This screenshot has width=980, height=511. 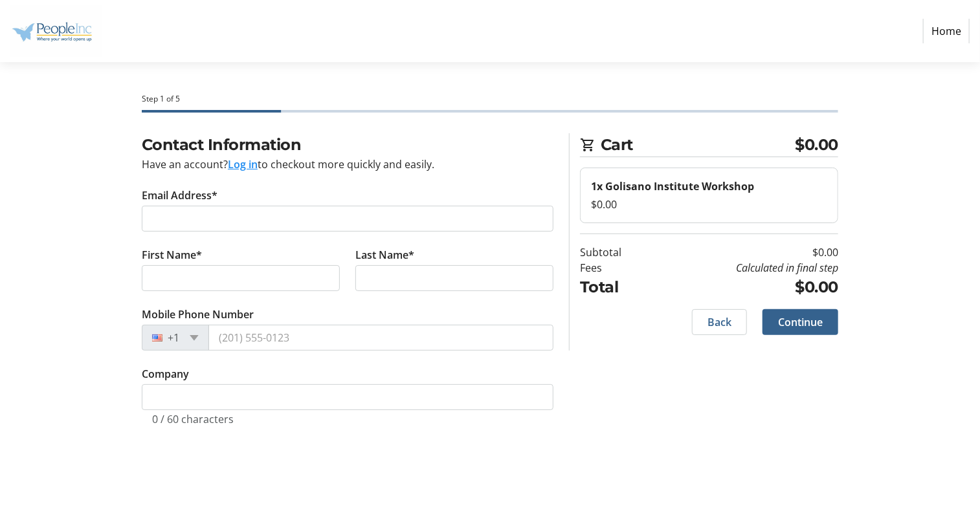 I want to click on label: Email Address*, so click(x=179, y=196).